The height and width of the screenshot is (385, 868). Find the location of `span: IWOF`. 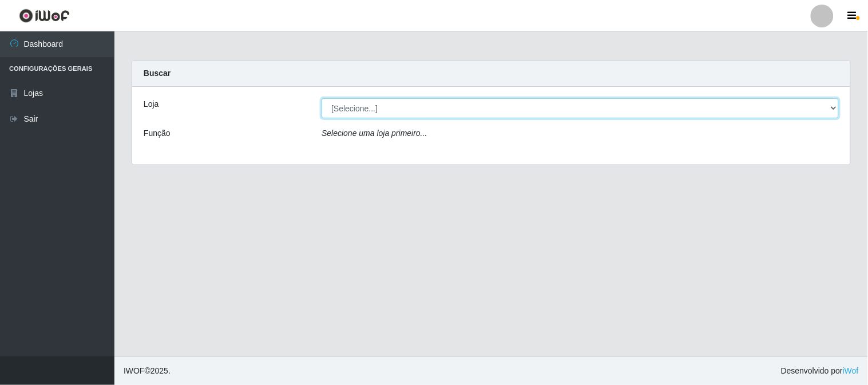

span: IWOF is located at coordinates (134, 371).